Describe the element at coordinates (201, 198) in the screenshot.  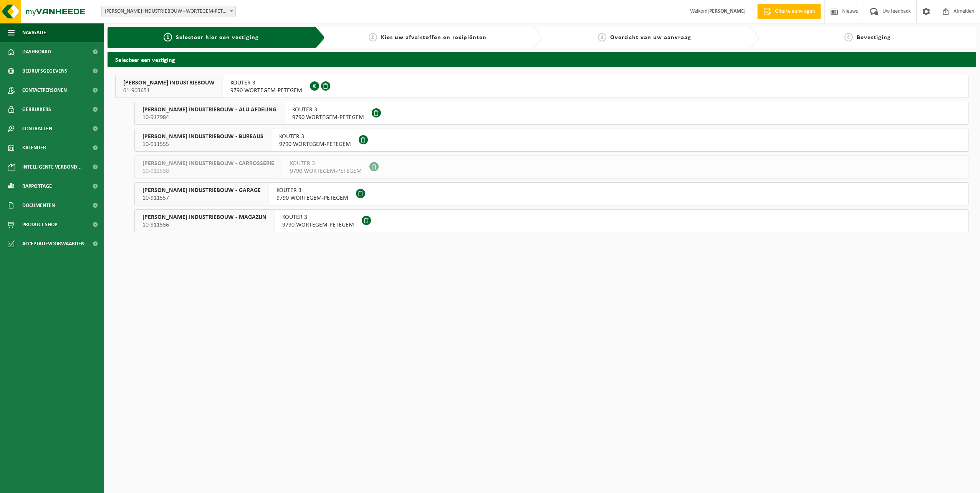
I see `span: 10-911557` at that location.